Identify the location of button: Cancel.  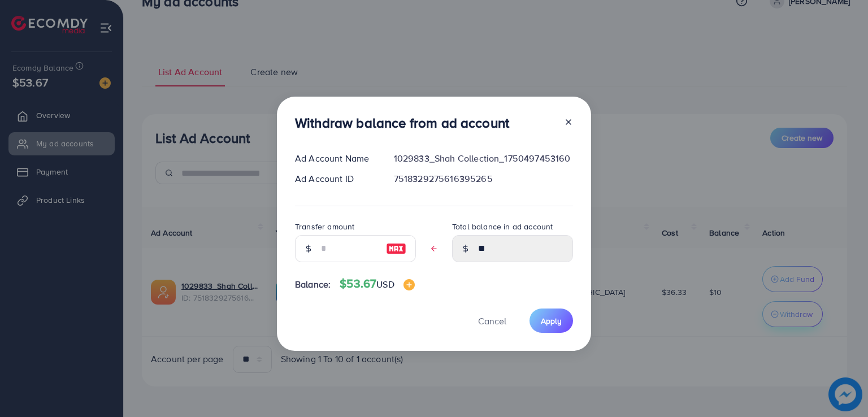
(492, 320).